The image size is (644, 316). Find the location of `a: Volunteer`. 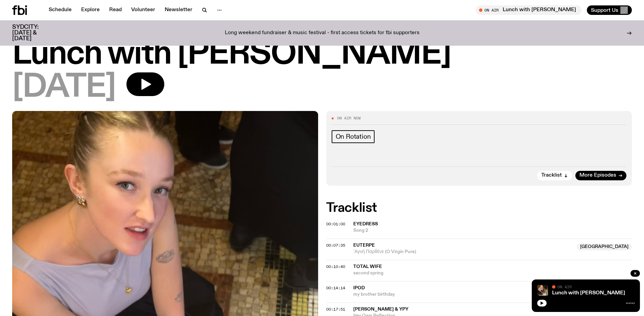

a: Volunteer is located at coordinates (143, 10).